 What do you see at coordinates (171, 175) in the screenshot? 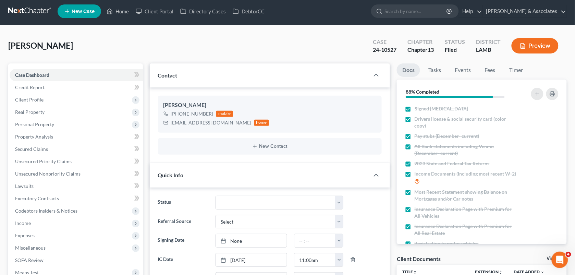
I see `span: Quick Info` at bounding box center [171, 175].